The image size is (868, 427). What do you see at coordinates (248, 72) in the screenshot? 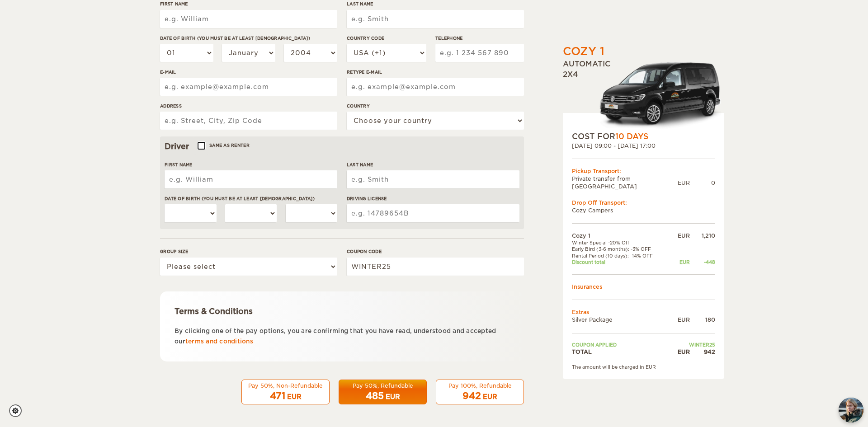
I see `label: E-mail` at bounding box center [248, 72].